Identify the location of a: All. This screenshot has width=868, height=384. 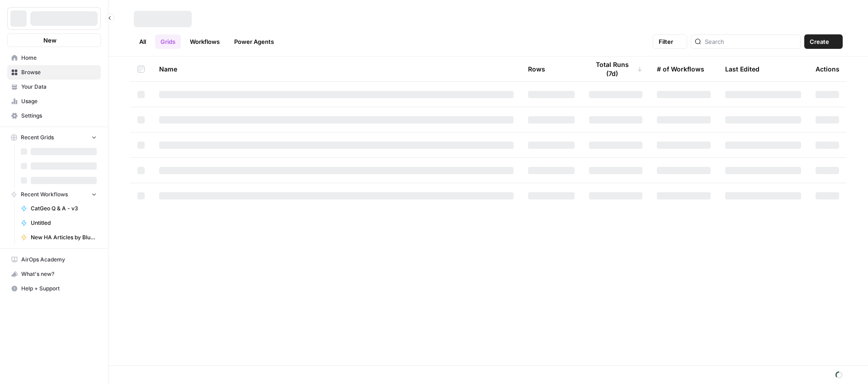
(142, 42).